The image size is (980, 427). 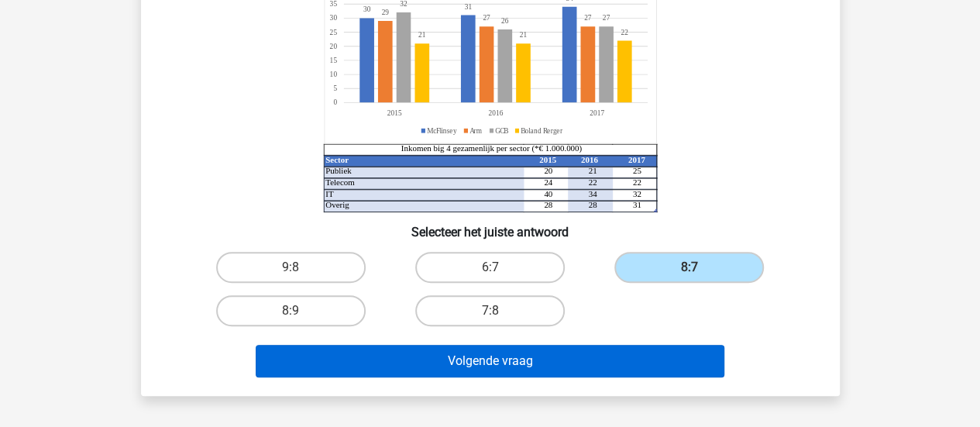 What do you see at coordinates (384, 12) in the screenshot?
I see `tspan: 29` at bounding box center [384, 12].